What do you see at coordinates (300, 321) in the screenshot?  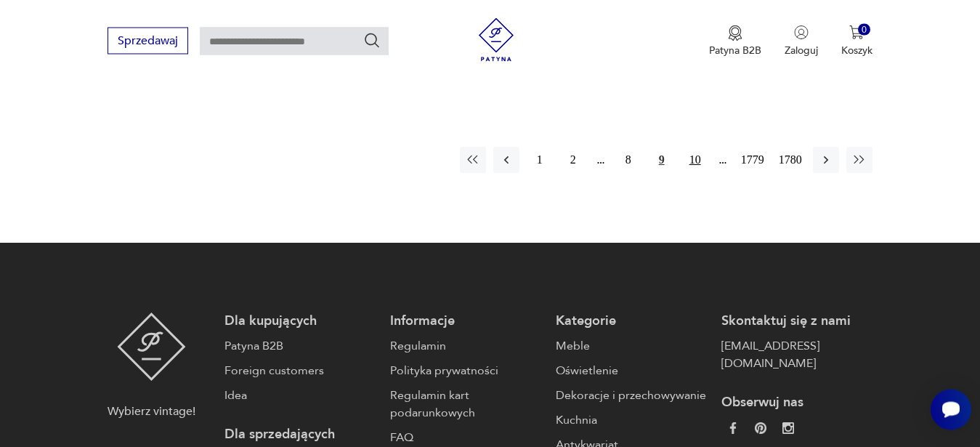 I see `p: Dla kupujących` at bounding box center [300, 321].